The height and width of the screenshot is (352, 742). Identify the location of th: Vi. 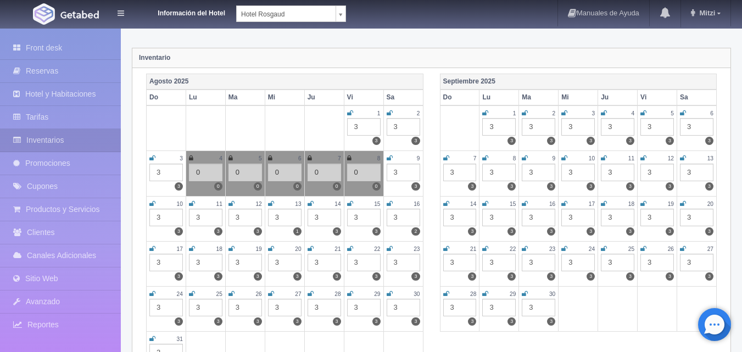
(363, 97).